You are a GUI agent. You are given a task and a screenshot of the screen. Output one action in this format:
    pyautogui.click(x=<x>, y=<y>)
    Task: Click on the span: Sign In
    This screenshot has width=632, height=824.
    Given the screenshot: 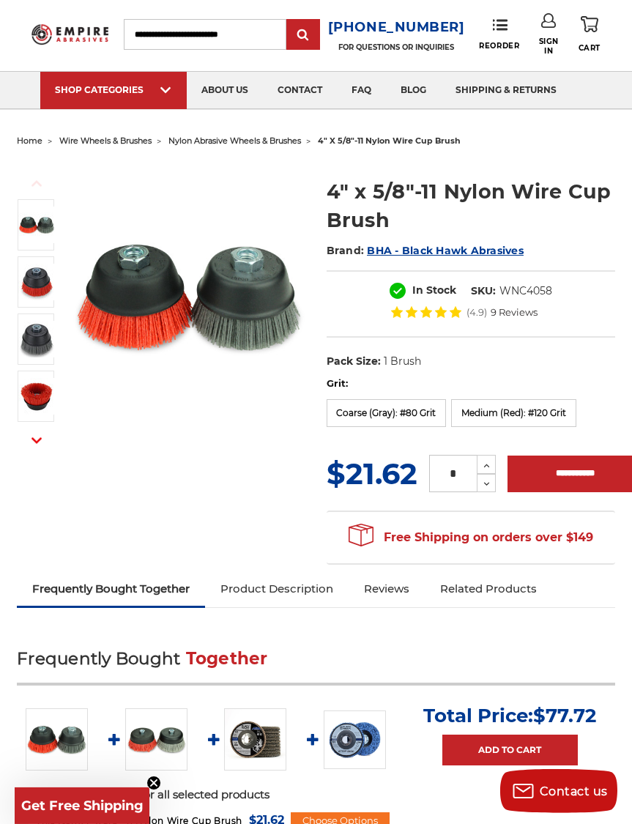 What is the action you would take?
    pyautogui.click(x=549, y=46)
    